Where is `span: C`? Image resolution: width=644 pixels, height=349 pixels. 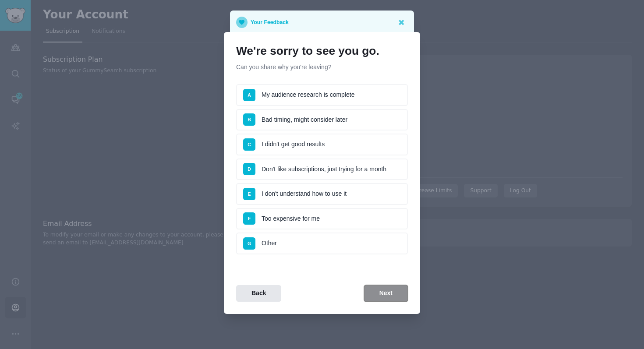 span: C is located at coordinates (249, 144).